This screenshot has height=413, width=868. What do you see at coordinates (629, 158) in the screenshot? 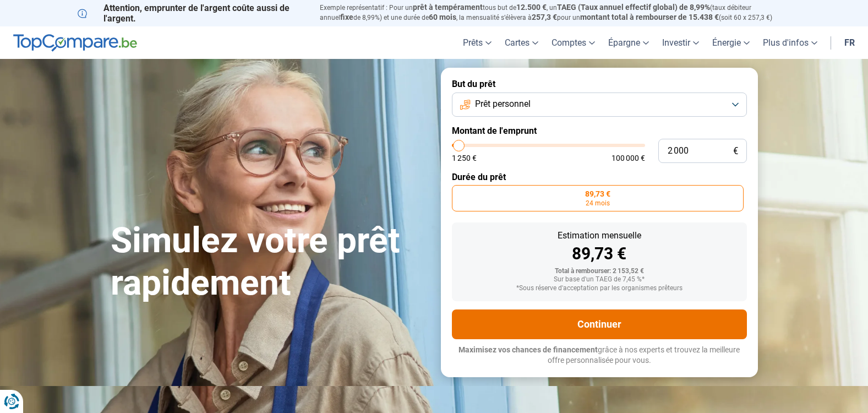
I see `span: 100 000 €` at bounding box center [629, 158].